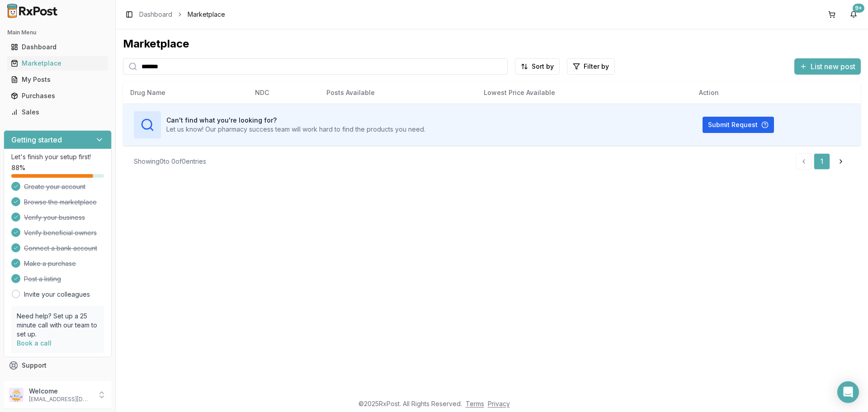  What do you see at coordinates (57, 64) in the screenshot?
I see `button: Marketplace` at bounding box center [57, 64].